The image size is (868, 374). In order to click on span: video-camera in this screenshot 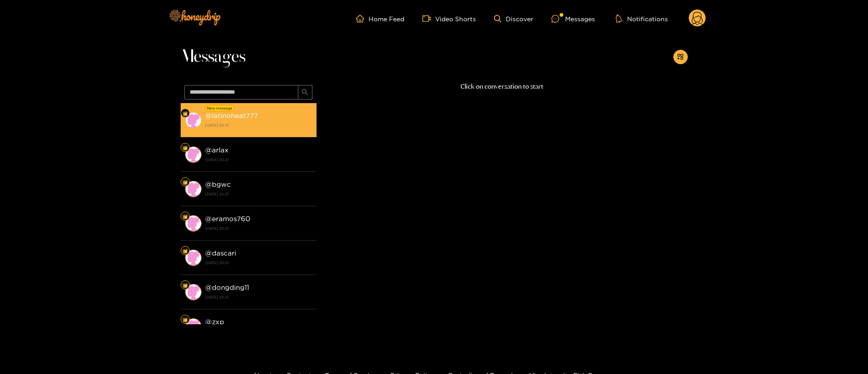, I will do `click(429, 18)`.